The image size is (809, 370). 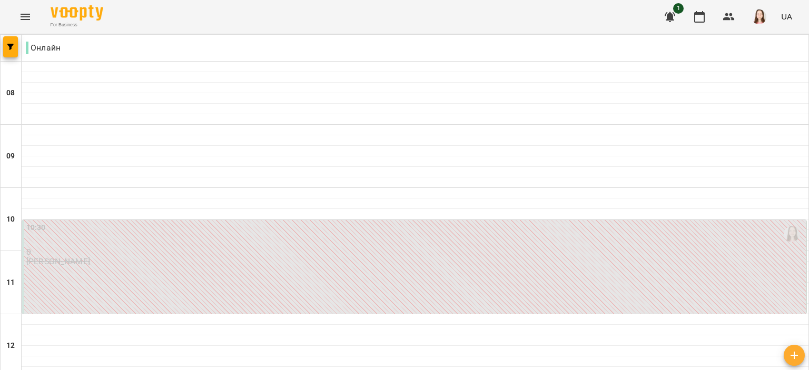 What do you see at coordinates (759, 17) in the screenshot?
I see `img: 83b29030cd47969af3143de651fdf18c.jpg` at bounding box center [759, 17].